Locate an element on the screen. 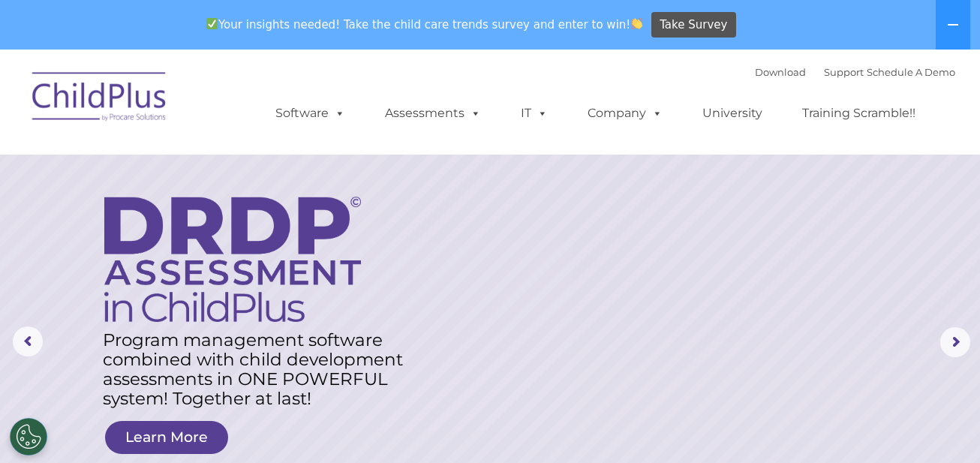 The width and height of the screenshot is (980, 463). span: Your insights needed! Take the child care trends survey and enter to win! is located at coordinates (424, 24).